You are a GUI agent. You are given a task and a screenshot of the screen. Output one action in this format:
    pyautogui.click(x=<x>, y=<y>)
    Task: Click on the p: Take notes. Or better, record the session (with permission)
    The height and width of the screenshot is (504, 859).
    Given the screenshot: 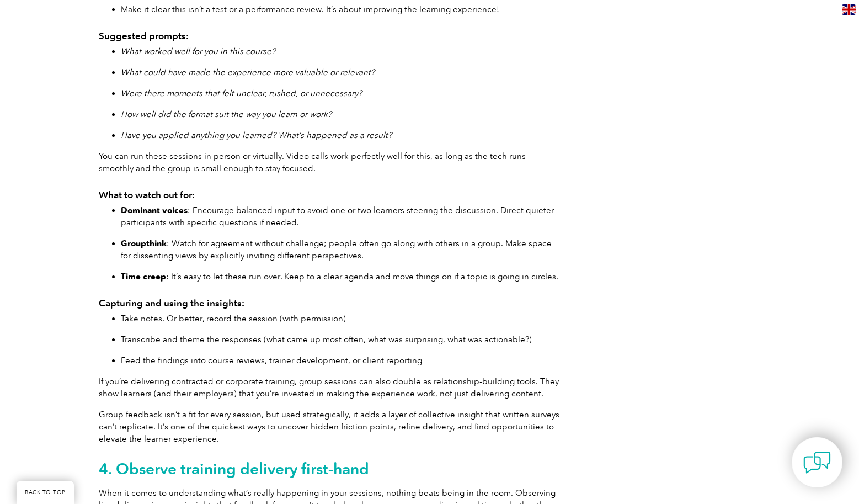 What is the action you would take?
    pyautogui.click(x=342, y=318)
    